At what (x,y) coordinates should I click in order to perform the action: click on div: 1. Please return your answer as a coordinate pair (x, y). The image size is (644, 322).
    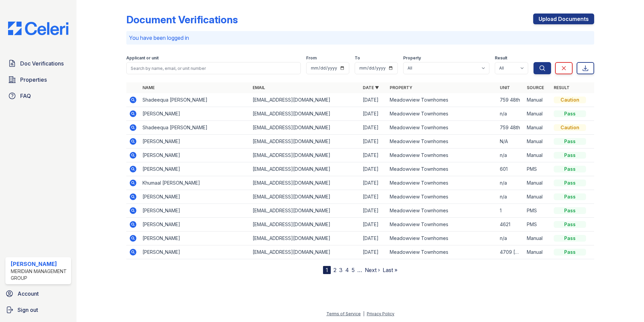
    Looking at the image, I should click on (327, 270).